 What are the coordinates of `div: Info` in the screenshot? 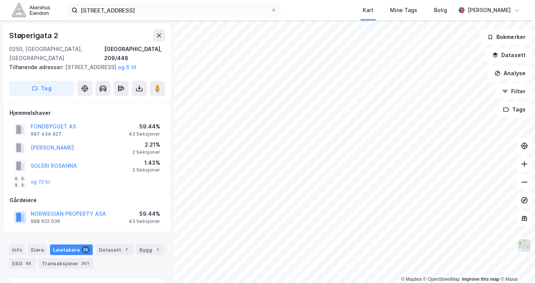 It's located at (17, 250).